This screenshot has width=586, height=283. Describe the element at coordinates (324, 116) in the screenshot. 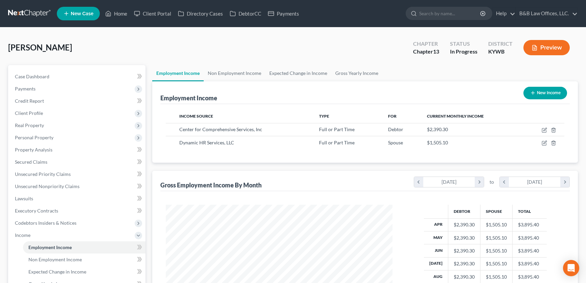

I see `span: Type` at that location.